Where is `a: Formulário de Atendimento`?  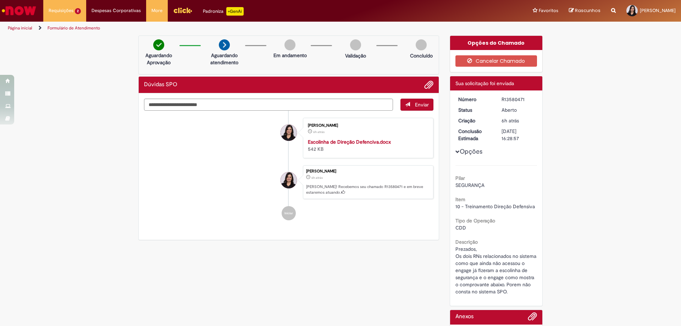
a: Formulário de Atendimento is located at coordinates (74, 28).